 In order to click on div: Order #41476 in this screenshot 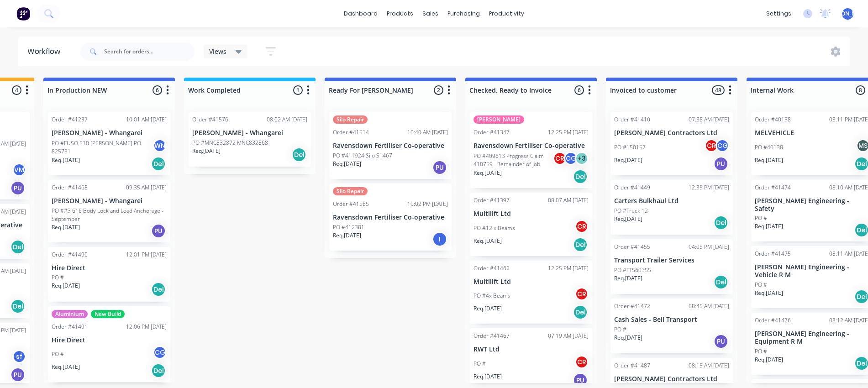, I will do `click(773, 320)`.